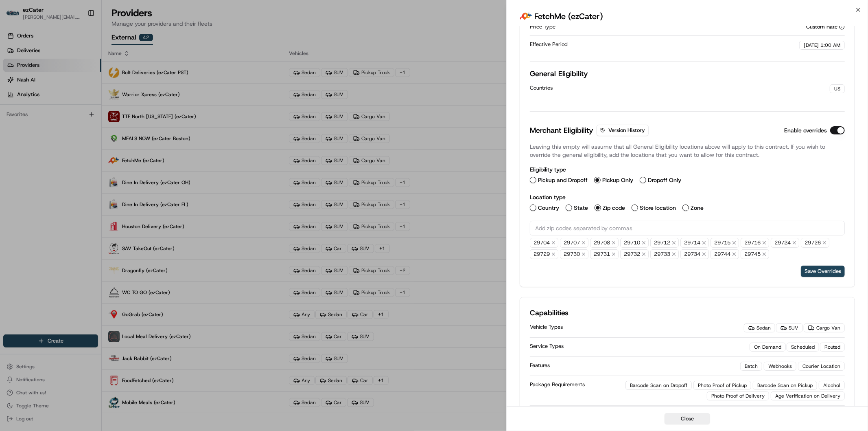  What do you see at coordinates (16, 85) in the screenshot?
I see `img: 1736555255976-a54dd68f-1ca7-489b-9aae-adbdc363a1c4` at bounding box center [16, 85].